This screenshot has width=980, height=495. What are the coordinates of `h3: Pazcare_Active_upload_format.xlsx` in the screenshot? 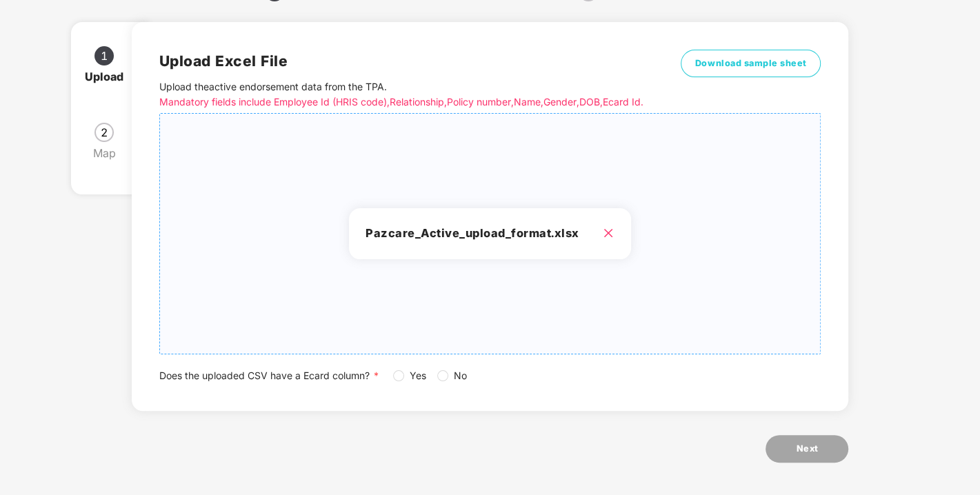 It's located at (490, 234).